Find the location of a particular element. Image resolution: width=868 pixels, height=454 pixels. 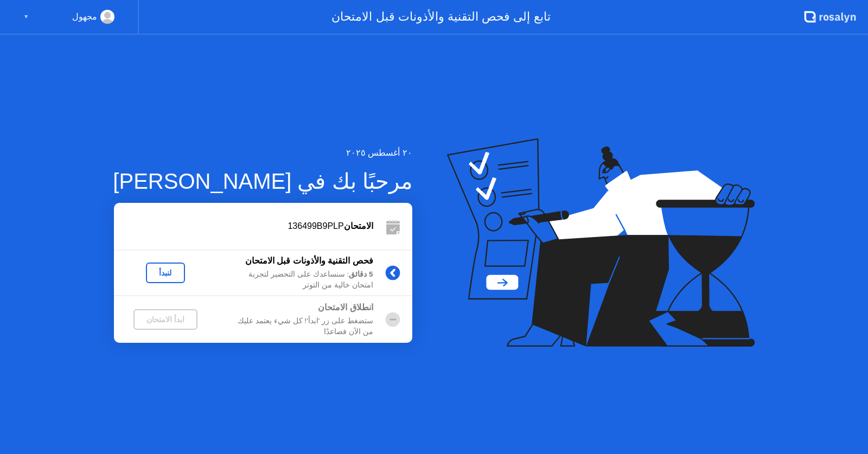

button: ابدأ الامتحان is located at coordinates (166, 320).